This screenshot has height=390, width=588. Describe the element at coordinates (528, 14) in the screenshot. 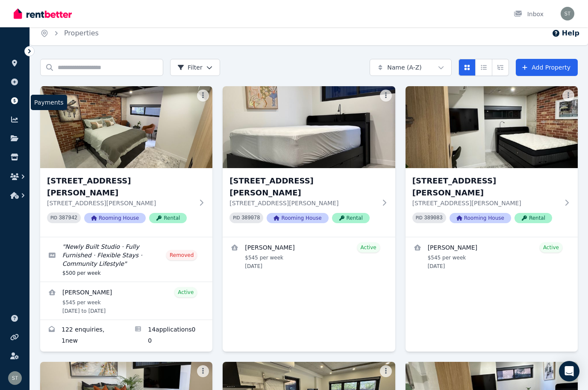

I see `div: Inbox` at that location.